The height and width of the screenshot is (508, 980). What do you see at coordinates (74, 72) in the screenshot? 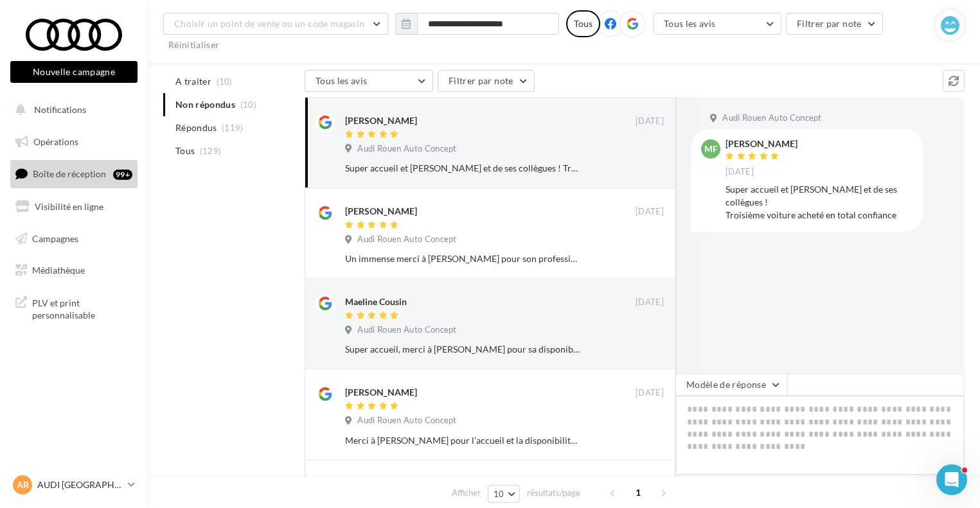
I see `button: Nouvelle campagne` at bounding box center [74, 72].